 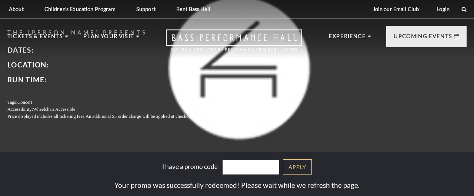 I want to click on p: Tags:, so click(x=109, y=102).